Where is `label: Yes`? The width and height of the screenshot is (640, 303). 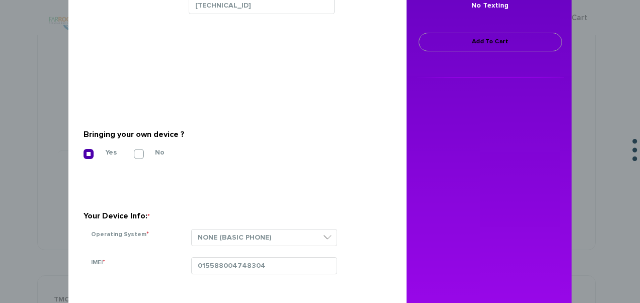 label: Yes is located at coordinates (103, 152).